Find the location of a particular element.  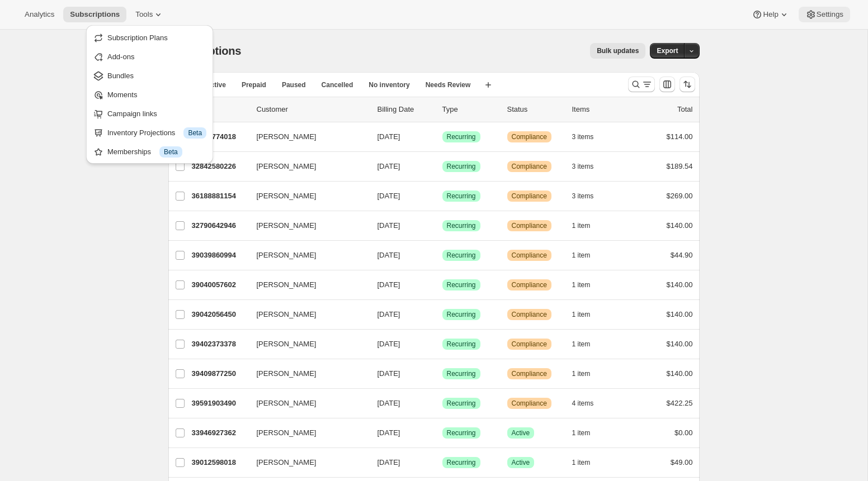

span: Export is located at coordinates (667, 51).